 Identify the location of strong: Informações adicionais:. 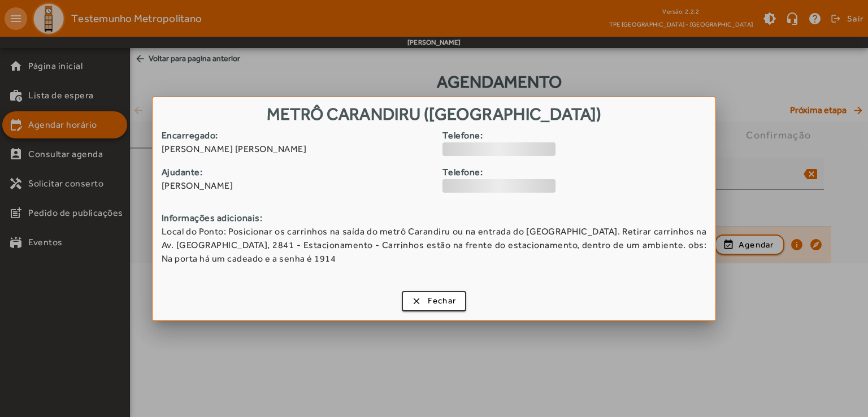
(434, 218).